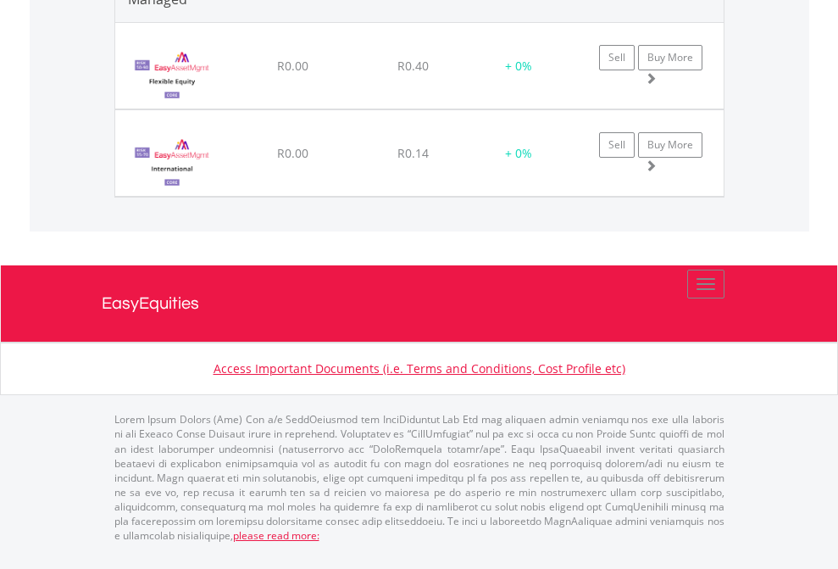 The image size is (838, 569). I want to click on img: EMPBundle_CInternational.png, so click(172, 161).